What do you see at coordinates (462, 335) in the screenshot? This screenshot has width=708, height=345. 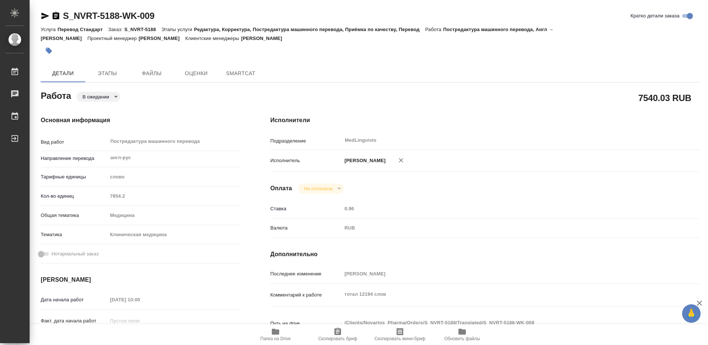 I see `button: Обновить файлы` at bounding box center [462, 335].